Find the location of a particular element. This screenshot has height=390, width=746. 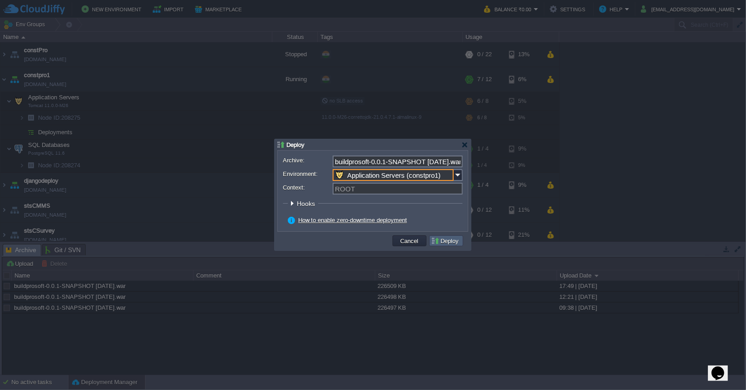

button: Cancel is located at coordinates (409, 240).